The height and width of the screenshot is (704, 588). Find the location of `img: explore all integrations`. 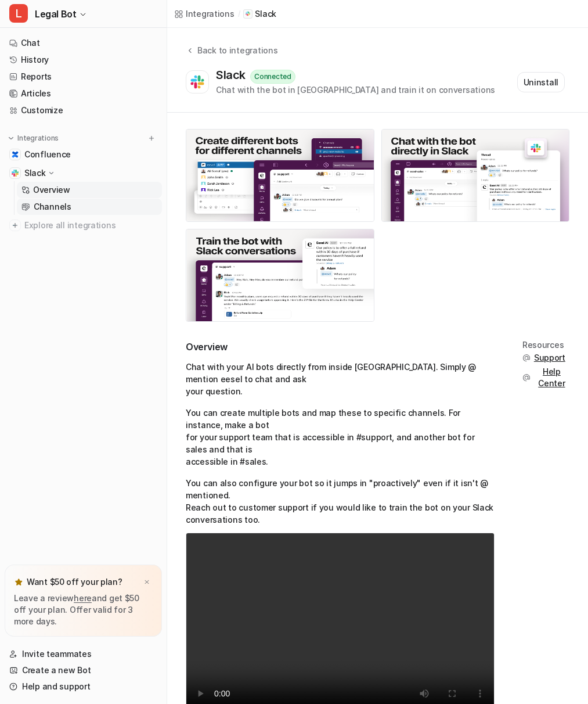

img: explore all integrations is located at coordinates (15, 226).